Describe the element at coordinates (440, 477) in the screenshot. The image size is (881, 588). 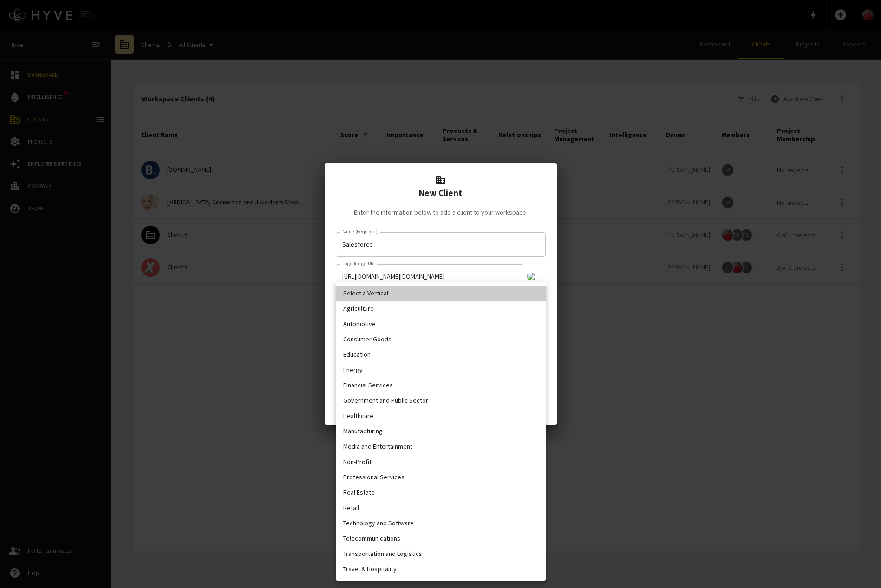
I see `li: Professional Services` at that location.